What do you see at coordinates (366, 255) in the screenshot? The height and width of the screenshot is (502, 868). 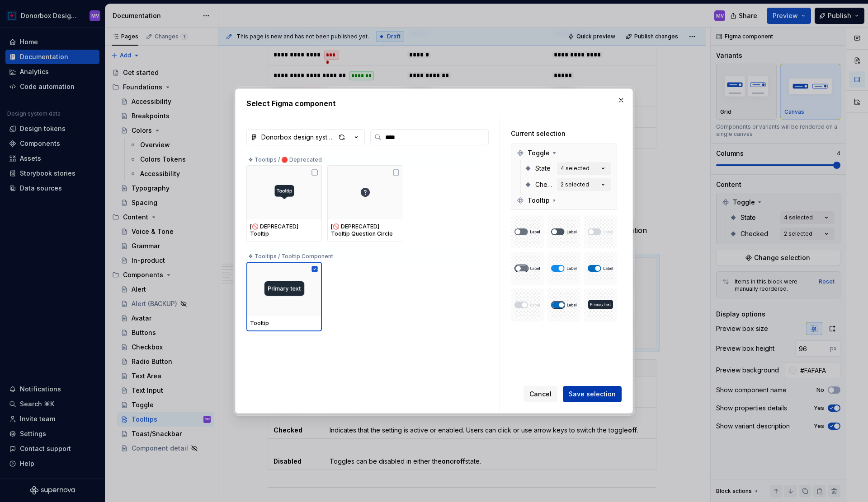 I see `div: ❖ Tooltips / Tooltip Component` at bounding box center [366, 255].